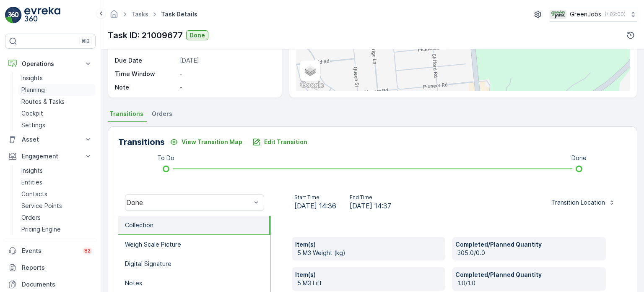 This screenshot has width=644, height=292. I want to click on a: Tasks, so click(140, 14).